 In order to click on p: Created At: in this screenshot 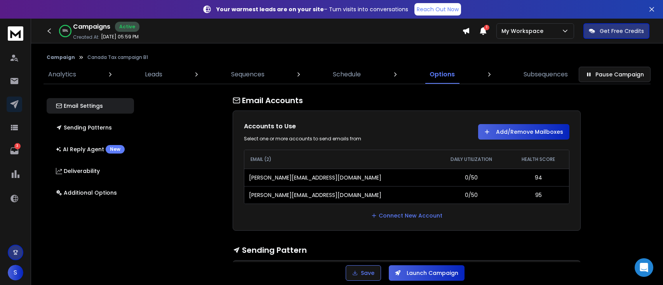, I will do `click(86, 37)`.